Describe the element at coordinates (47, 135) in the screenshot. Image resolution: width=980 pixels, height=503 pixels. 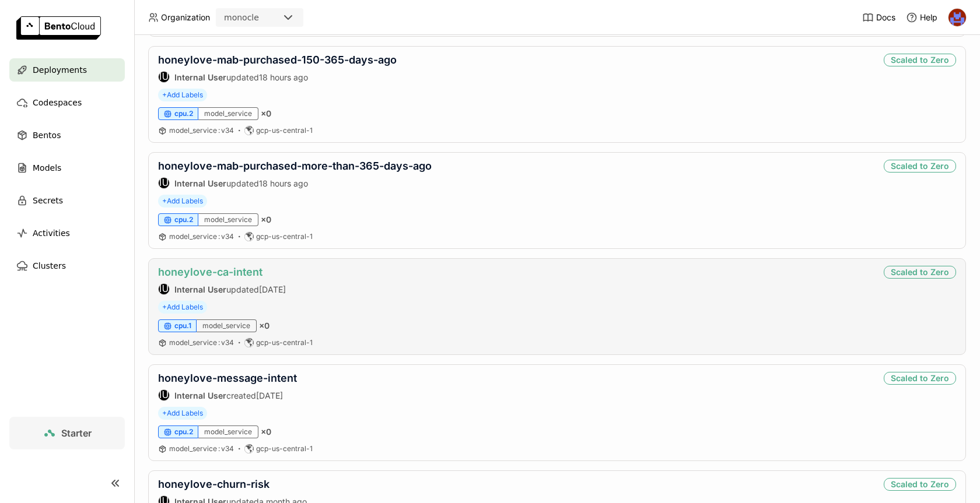
I see `span: Bentos` at that location.